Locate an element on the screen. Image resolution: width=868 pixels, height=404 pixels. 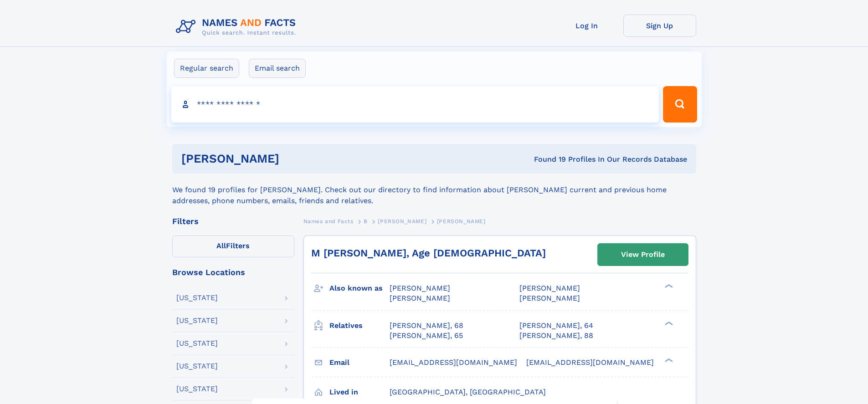
h3: Lived in is located at coordinates (360, 392).